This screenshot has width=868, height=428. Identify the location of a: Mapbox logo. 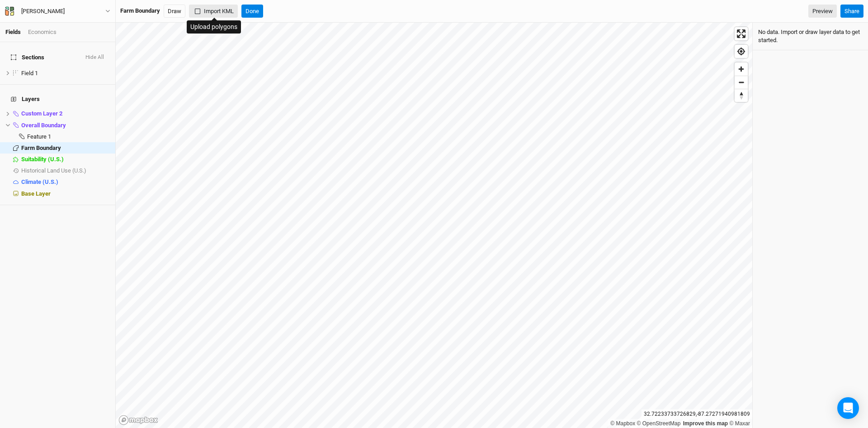
(138, 420).